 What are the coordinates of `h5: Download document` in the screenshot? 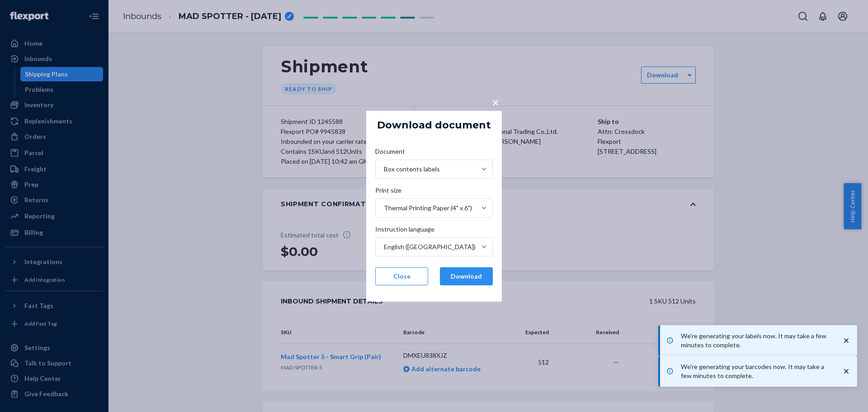 It's located at (434, 125).